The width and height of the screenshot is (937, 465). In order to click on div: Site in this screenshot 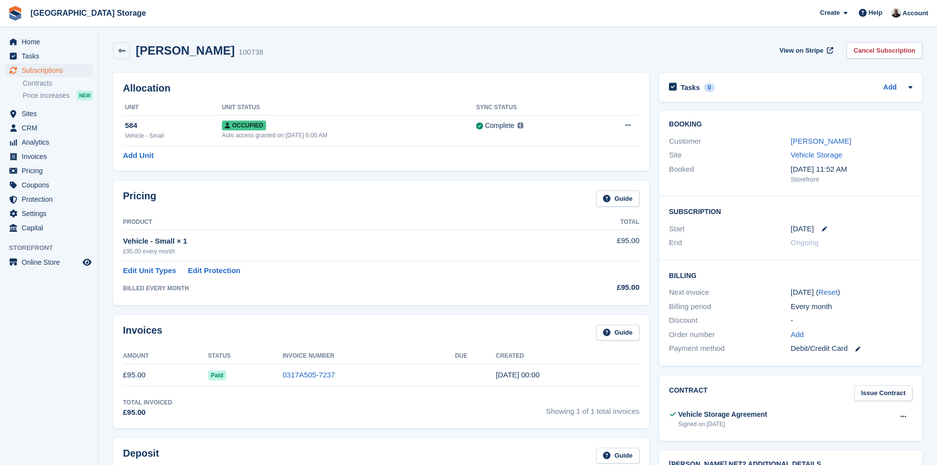, I will do `click(730, 155)`.